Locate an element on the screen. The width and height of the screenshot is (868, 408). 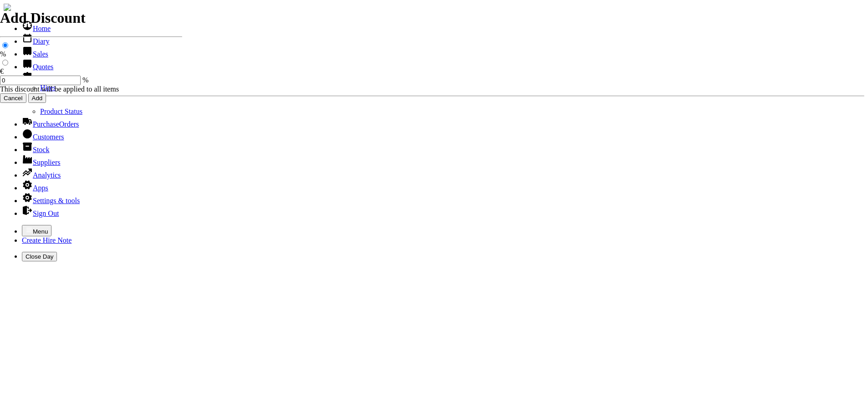
a: Sign Out is located at coordinates (40, 213).